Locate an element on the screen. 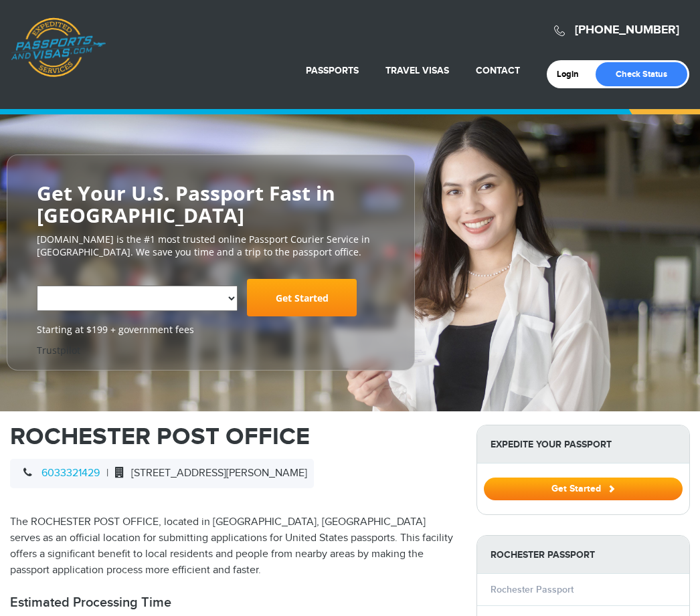  a: Travel Visas is located at coordinates (417, 71).